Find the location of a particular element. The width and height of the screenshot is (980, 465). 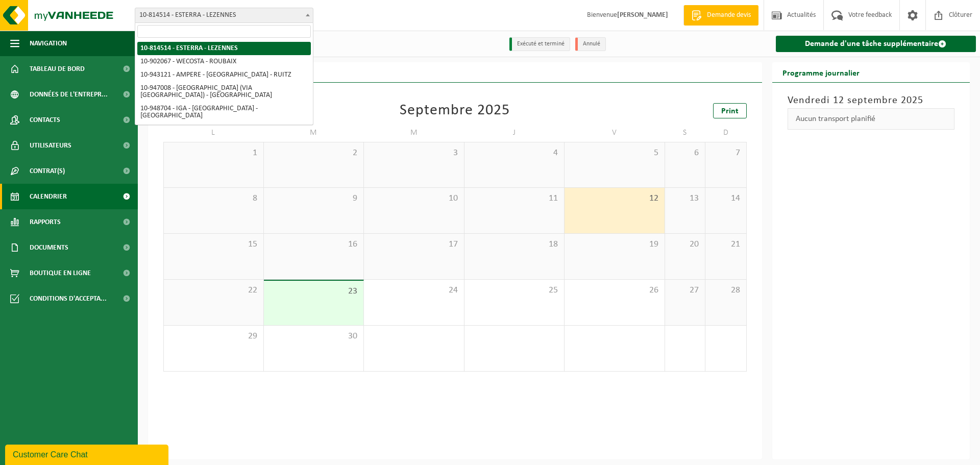

span: 2 is located at coordinates (314, 153).